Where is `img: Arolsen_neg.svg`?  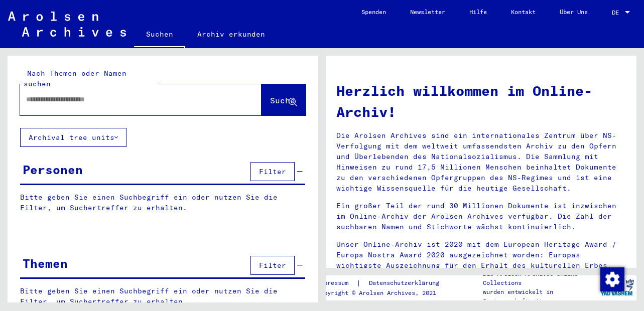 img: Arolsen_neg.svg is located at coordinates (67, 24).